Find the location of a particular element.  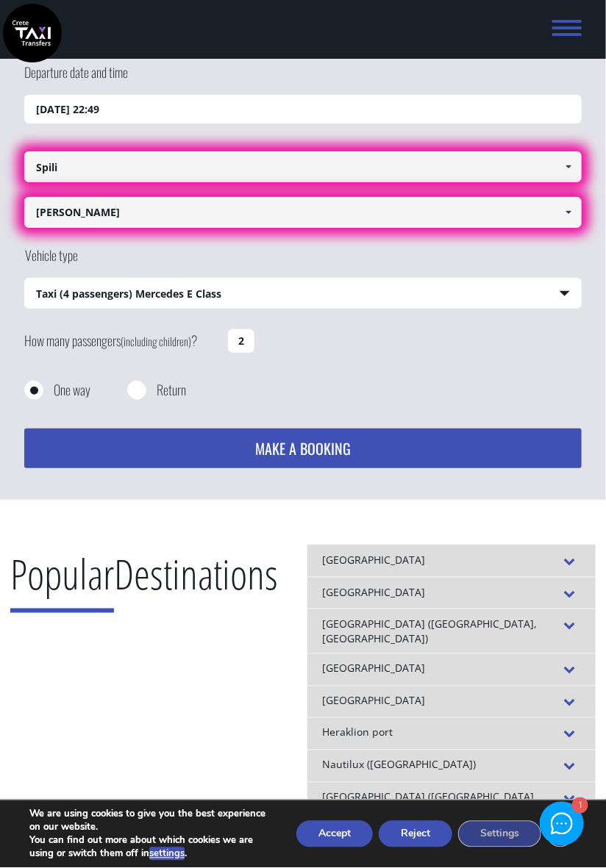

input: Select pickup location is located at coordinates (303, 167).